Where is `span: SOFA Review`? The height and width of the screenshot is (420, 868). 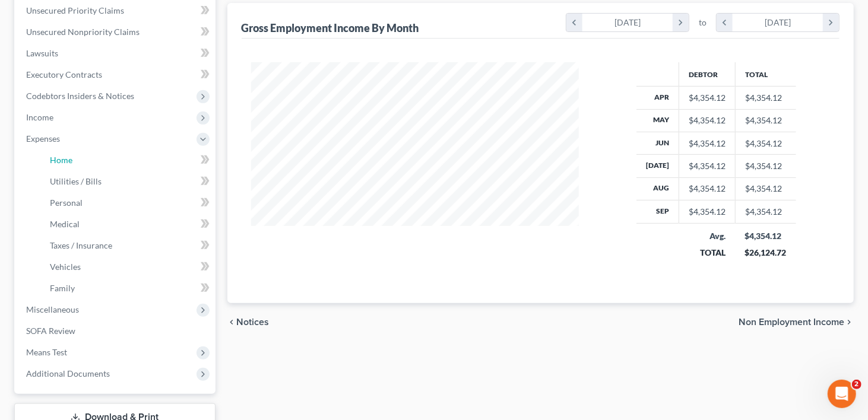 span: SOFA Review is located at coordinates (50, 330).